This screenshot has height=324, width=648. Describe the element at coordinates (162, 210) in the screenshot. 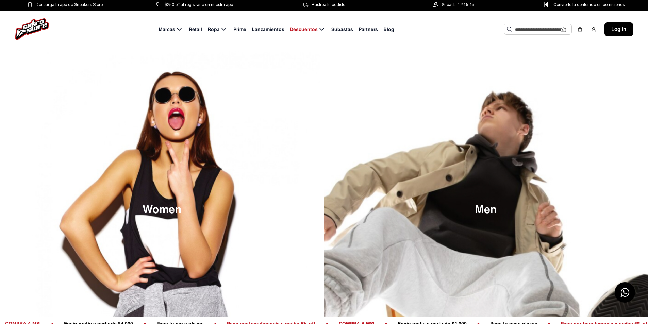

I see `span: Women` at that location.